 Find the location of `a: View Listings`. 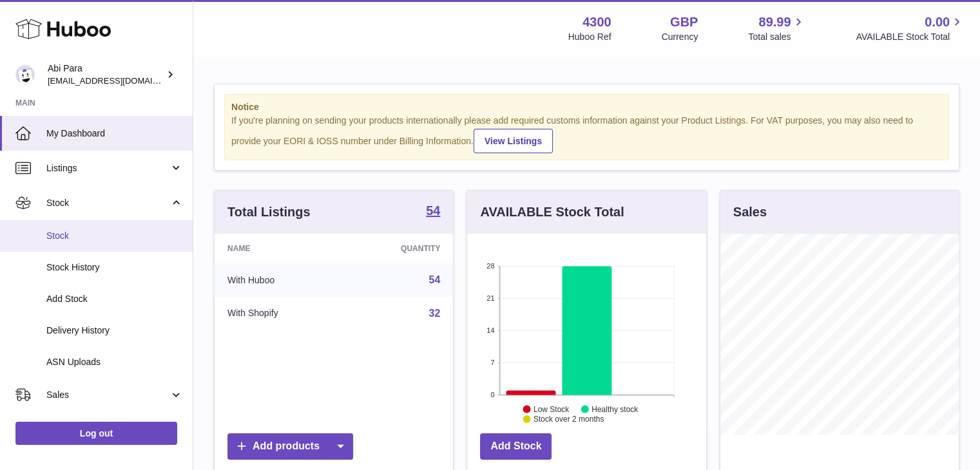

a: View Listings is located at coordinates (513, 141).